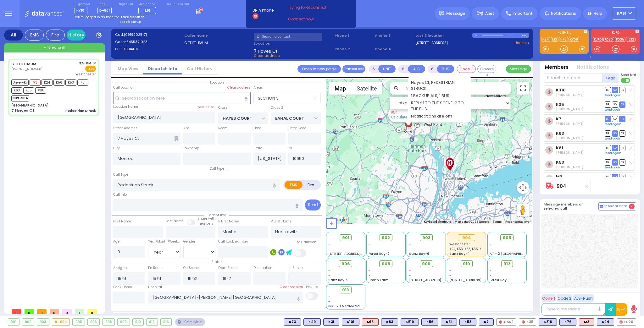 This screenshot has width=644, height=328. What do you see at coordinates (17, 90) in the screenshot?
I see `span: K63` at bounding box center [17, 90].